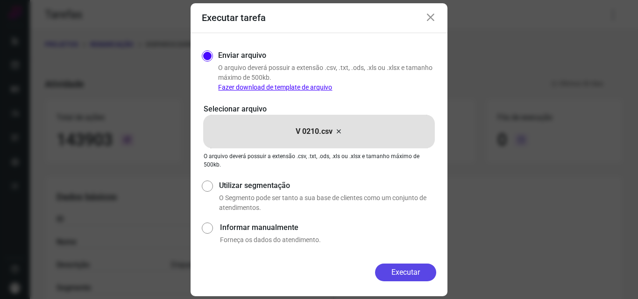 The width and height of the screenshot is (638, 299). Describe the element at coordinates (319, 109) in the screenshot. I see `p: Selecionar arquivo` at that location.